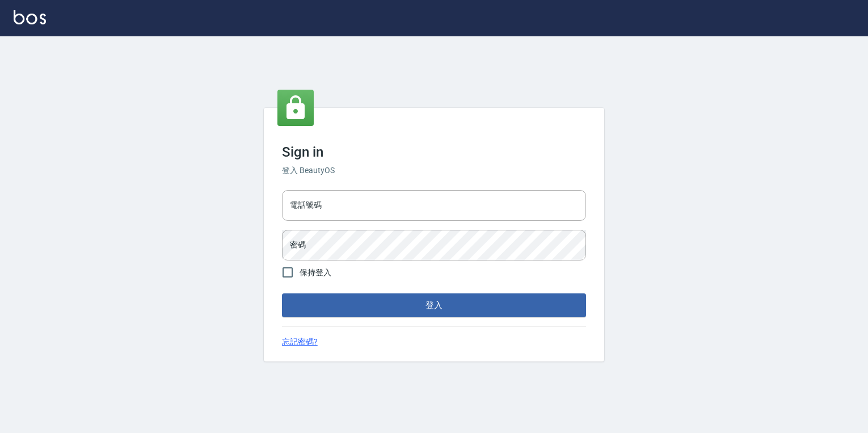  I want to click on button: 登入, so click(434, 305).